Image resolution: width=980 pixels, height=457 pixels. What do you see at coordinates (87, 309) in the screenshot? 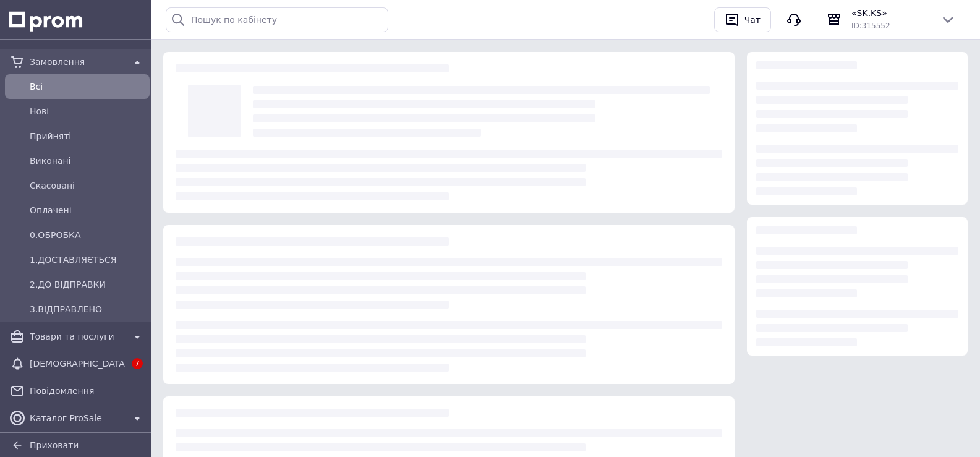
I see `span: 3.ВІДПРАВЛЕНО` at bounding box center [87, 309].